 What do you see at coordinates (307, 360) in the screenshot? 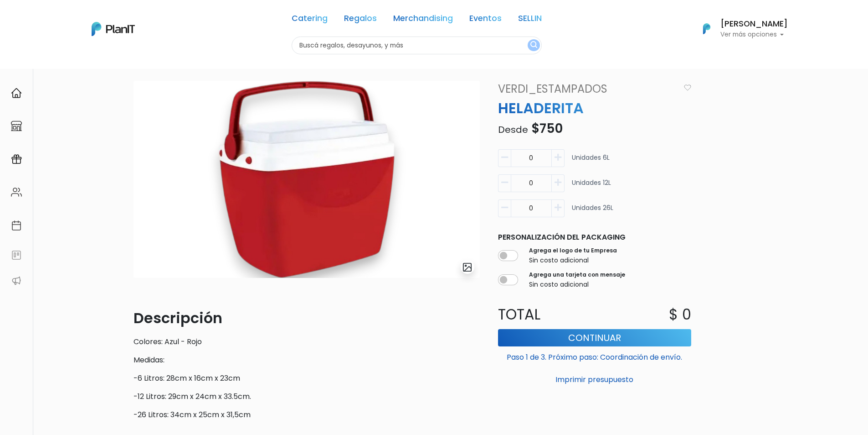
I see `p: Medidas:` at bounding box center [307, 360].